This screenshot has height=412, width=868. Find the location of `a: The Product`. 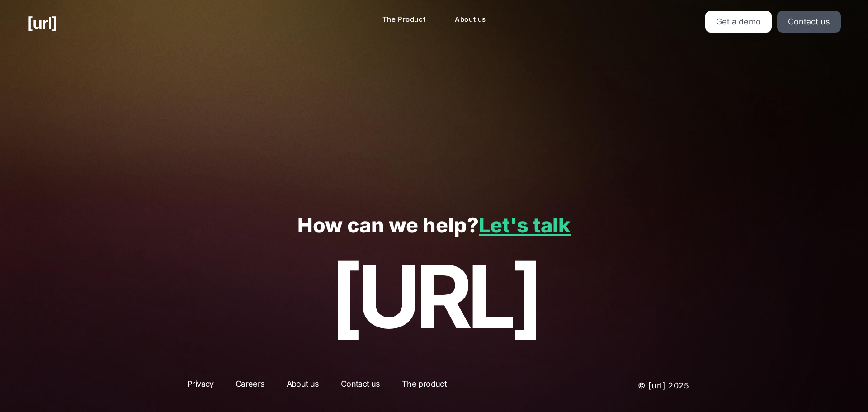

a: The Product is located at coordinates (404, 19).